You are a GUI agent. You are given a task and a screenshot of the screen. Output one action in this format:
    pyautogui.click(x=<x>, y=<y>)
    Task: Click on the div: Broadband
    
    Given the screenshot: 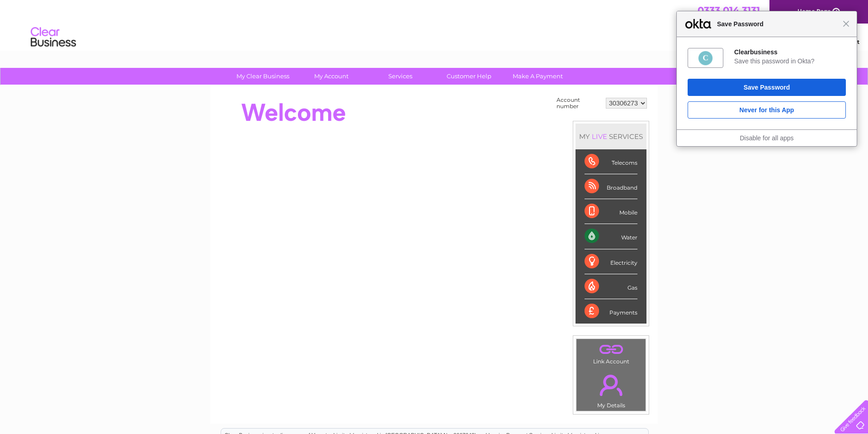 What is the action you would take?
    pyautogui.click(x=611, y=186)
    